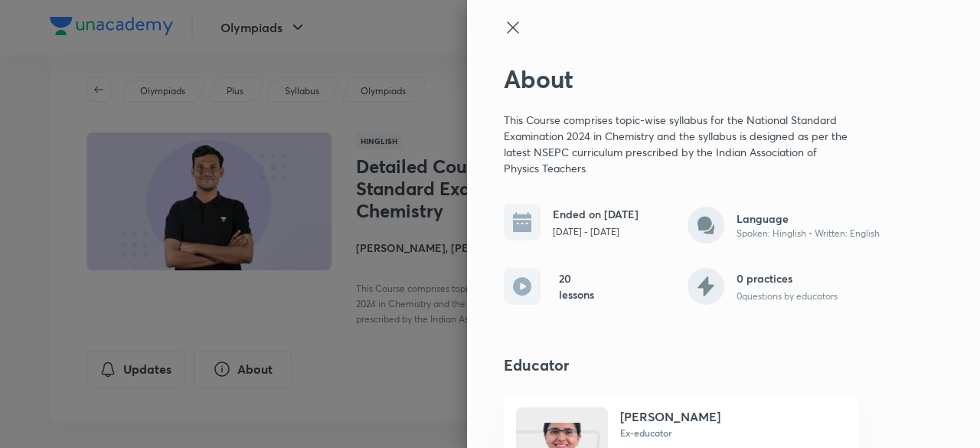  What do you see at coordinates (578, 287) in the screenshot?
I see `h6: 20 lessons` at bounding box center [578, 287].